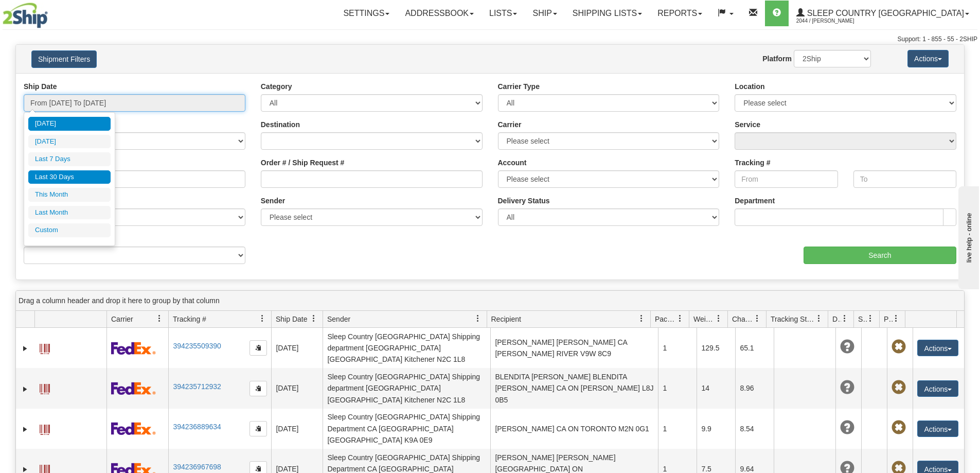  I want to click on label: Location, so click(750, 87).